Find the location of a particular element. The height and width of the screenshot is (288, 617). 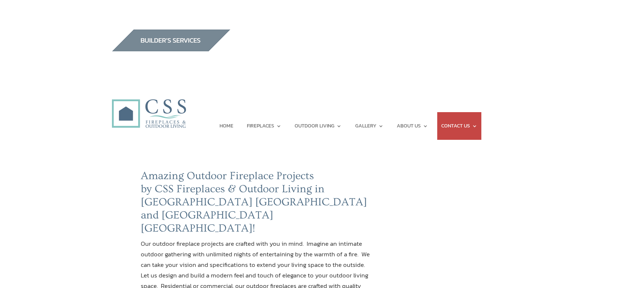

a: HOME is located at coordinates (226, 126).